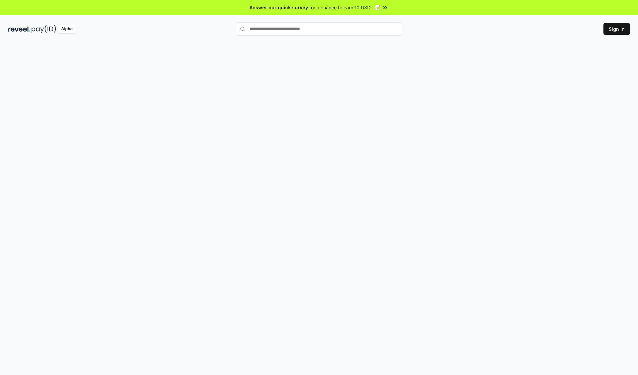  I want to click on span: Answer our quick survey, so click(279, 7).